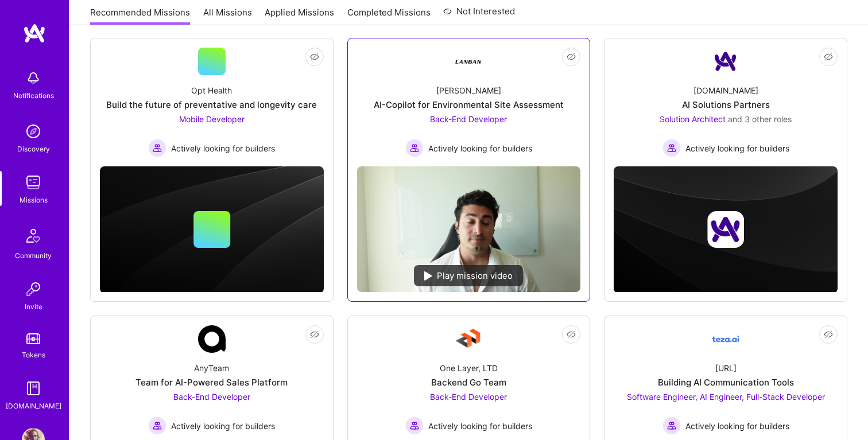 The width and height of the screenshot is (868, 440). What do you see at coordinates (725, 230) in the screenshot?
I see `img: Company logo` at bounding box center [725, 230].